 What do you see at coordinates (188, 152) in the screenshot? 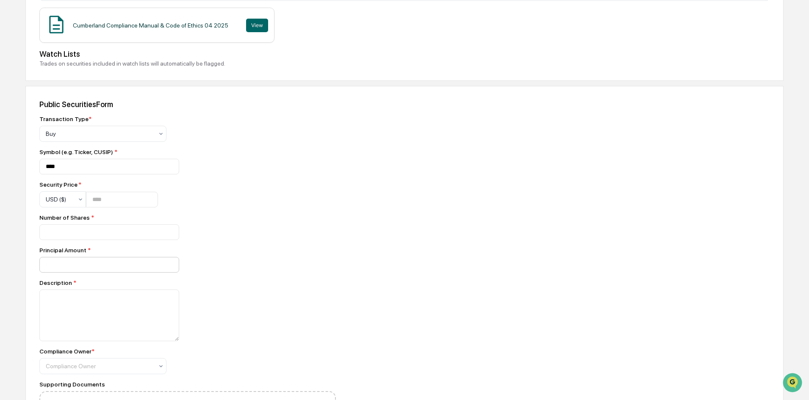
I see `div: Symbol (e.g. Ticker, CUSIP)` at bounding box center [188, 152].